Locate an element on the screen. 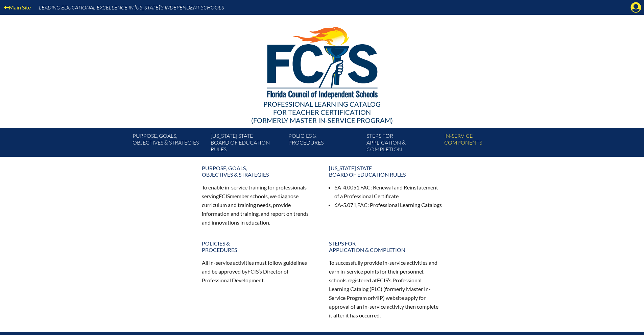  a: In-servicecomponents is located at coordinates (480, 144).